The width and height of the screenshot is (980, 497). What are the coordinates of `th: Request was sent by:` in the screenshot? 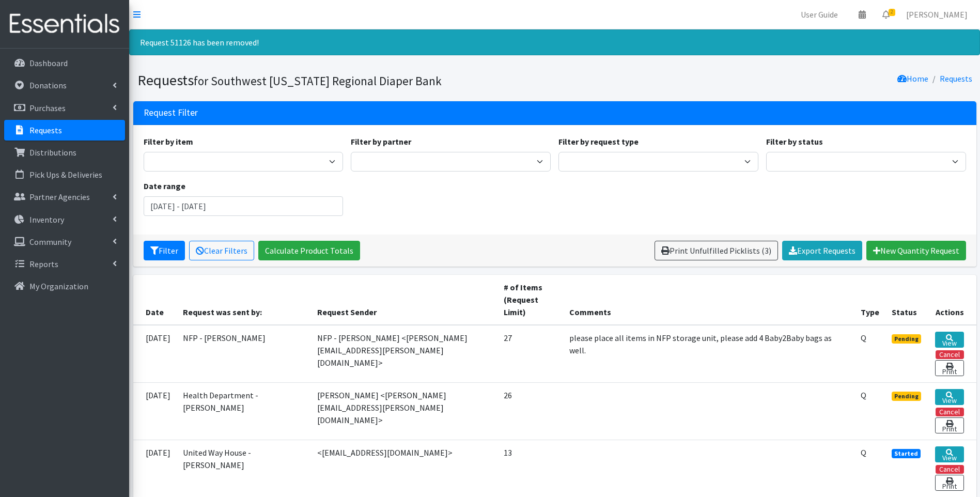 It's located at (244, 300).